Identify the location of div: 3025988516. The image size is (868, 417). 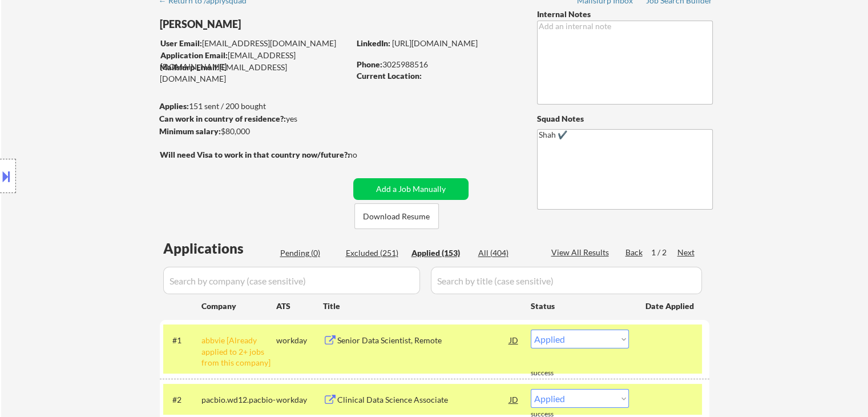
(437, 64).